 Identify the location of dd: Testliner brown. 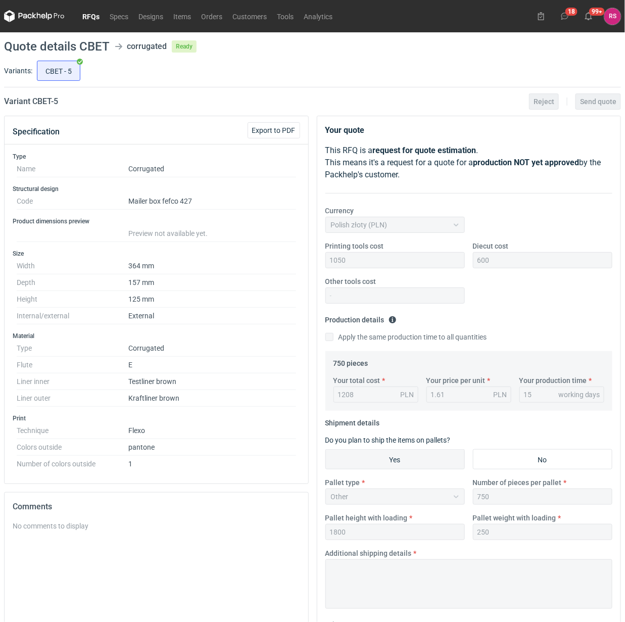
(212, 382).